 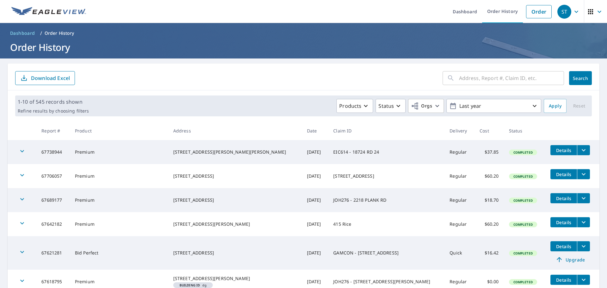 I want to click on td: JOH276 - 2218 PLANK RD, so click(x=386, y=200).